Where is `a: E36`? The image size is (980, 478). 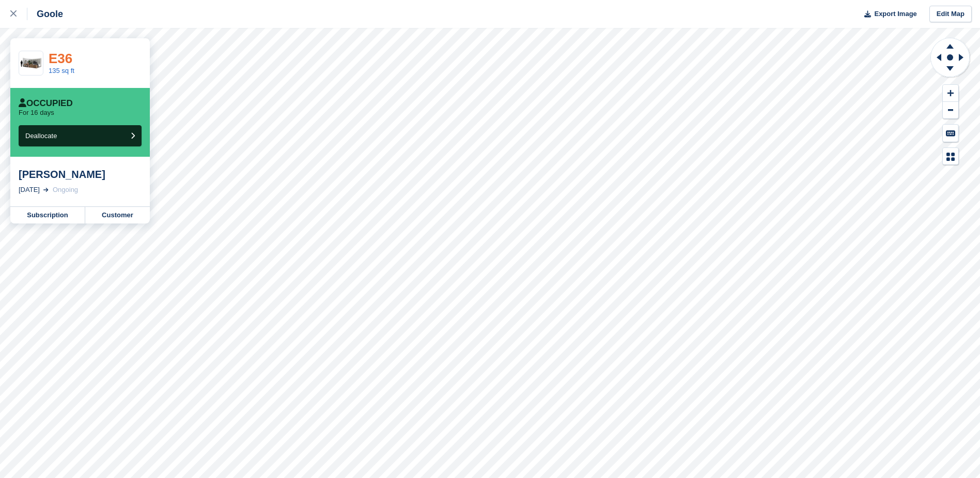 a: E36 is located at coordinates (60, 59).